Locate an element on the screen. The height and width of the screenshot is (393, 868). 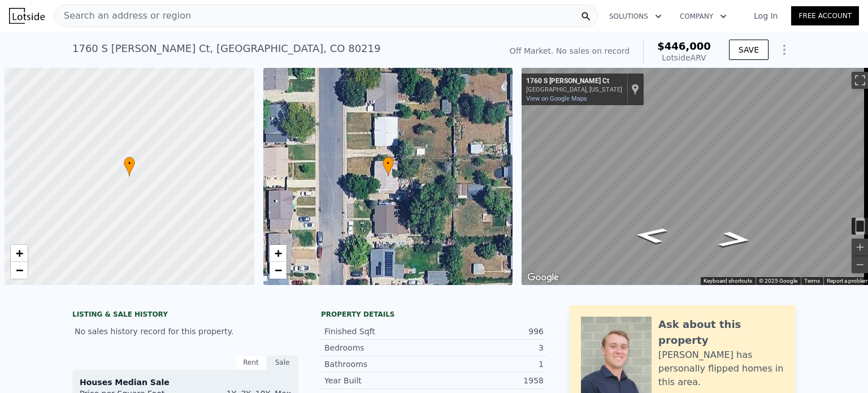
a: Log In is located at coordinates (766, 15).